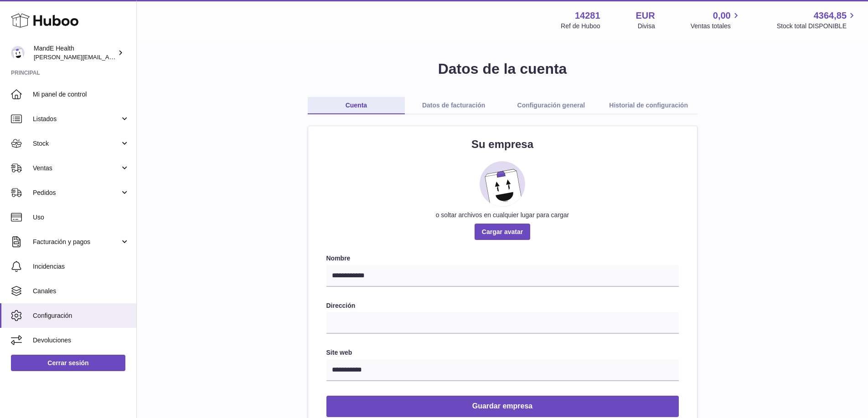 Image resolution: width=868 pixels, height=418 pixels. I want to click on span: Configuración, so click(81, 315).